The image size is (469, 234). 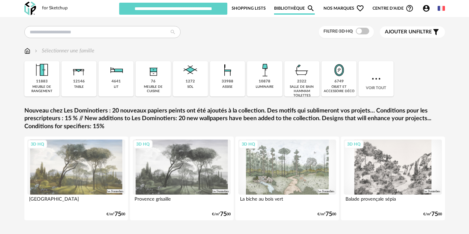 What do you see at coordinates (436, 32) in the screenshot?
I see `span: Filter icon` at bounding box center [436, 32].